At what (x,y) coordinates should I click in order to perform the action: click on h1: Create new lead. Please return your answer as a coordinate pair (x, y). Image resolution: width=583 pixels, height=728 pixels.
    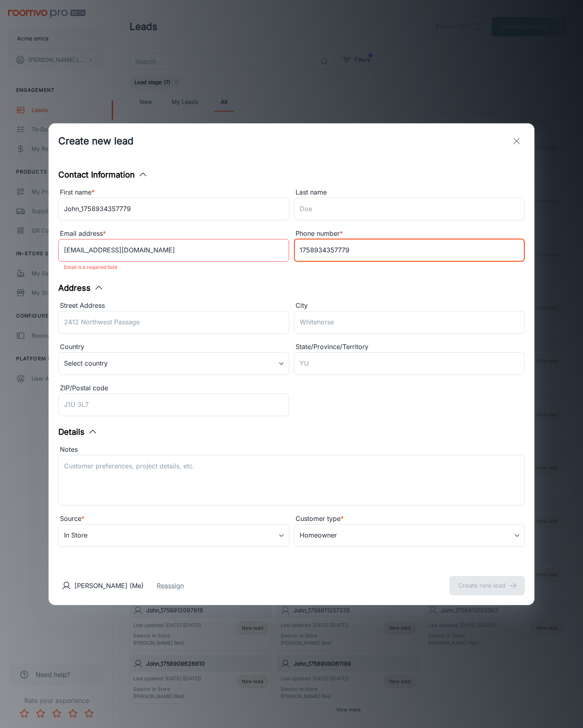
    Looking at the image, I should click on (96, 141).